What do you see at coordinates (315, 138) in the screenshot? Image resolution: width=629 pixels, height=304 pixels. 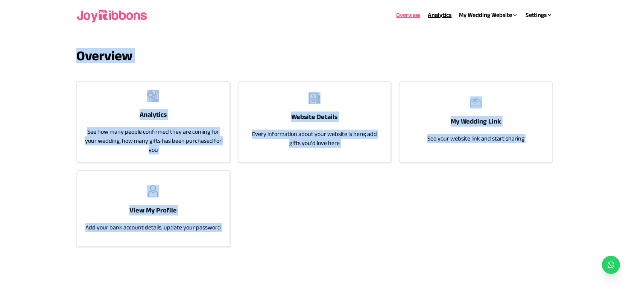 I see `p: Every information about your website is here; add gifts you'd love here` at bounding box center [315, 138].